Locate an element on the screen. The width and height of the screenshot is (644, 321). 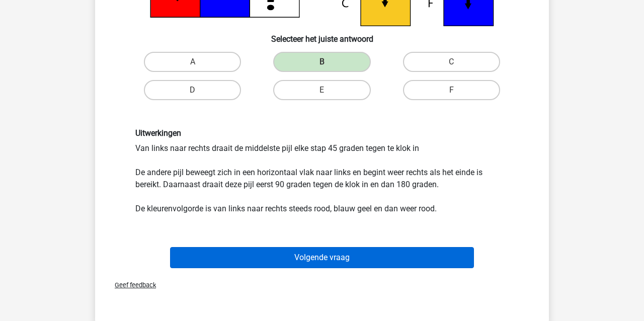
h6: Selecteer het juiste antwoord is located at coordinates (322, 35).